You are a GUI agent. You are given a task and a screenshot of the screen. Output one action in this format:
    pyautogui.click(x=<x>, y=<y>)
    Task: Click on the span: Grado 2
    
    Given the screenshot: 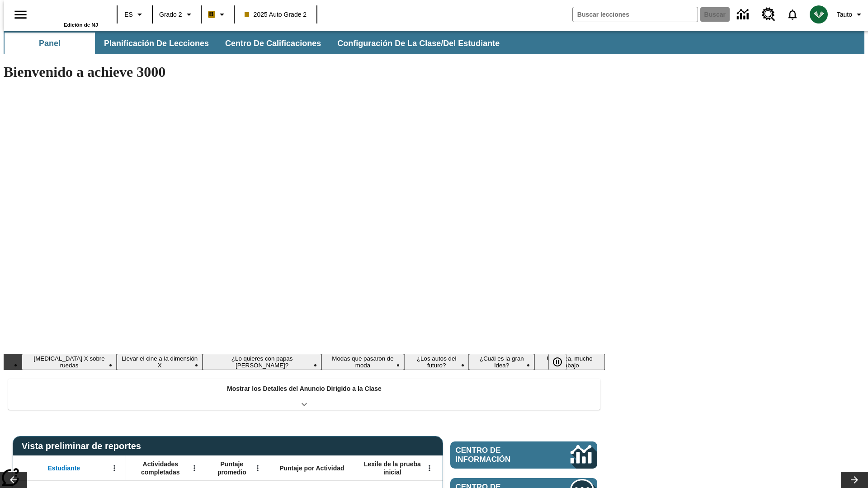 What is the action you would take?
    pyautogui.click(x=170, y=14)
    